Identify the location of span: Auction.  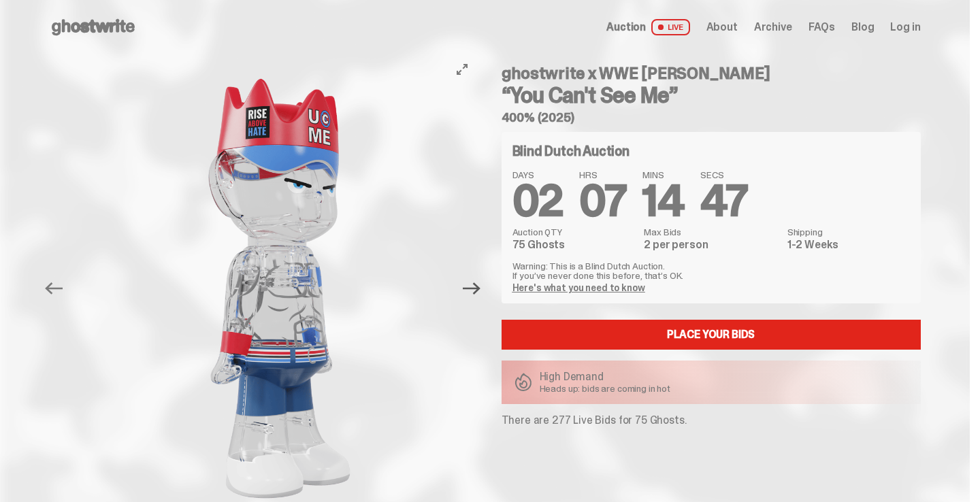
(626, 27).